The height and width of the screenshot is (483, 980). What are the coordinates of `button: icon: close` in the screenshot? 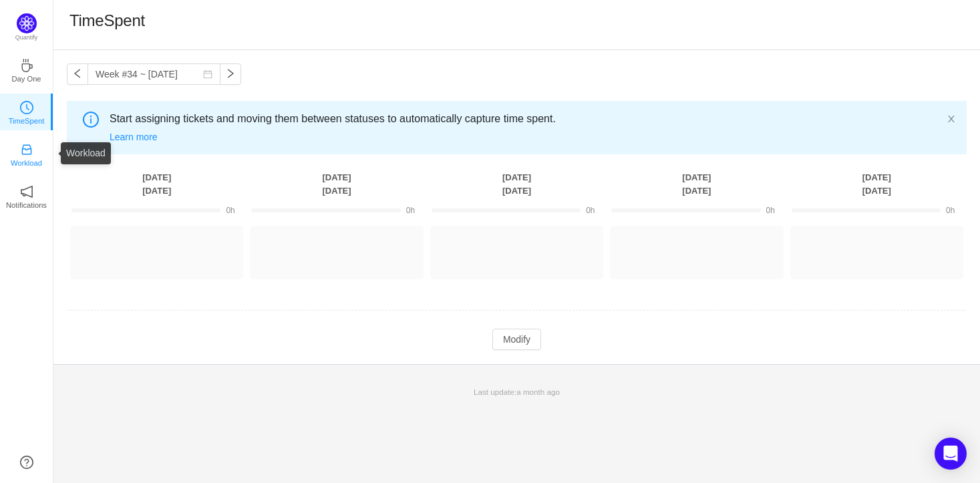 It's located at (951, 119).